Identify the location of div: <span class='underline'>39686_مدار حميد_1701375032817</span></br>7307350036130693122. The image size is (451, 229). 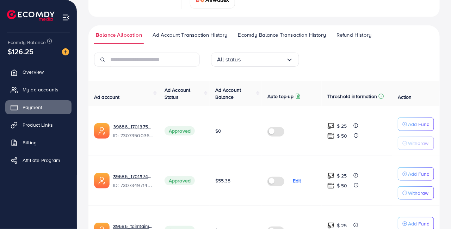
(133, 131).